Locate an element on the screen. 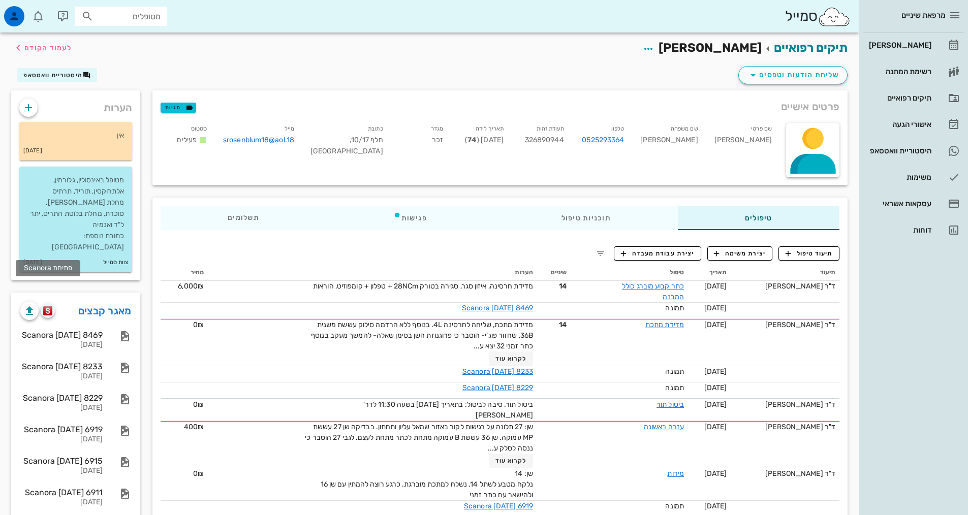 This screenshot has width=968, height=515. small: טלפון is located at coordinates (618, 129).